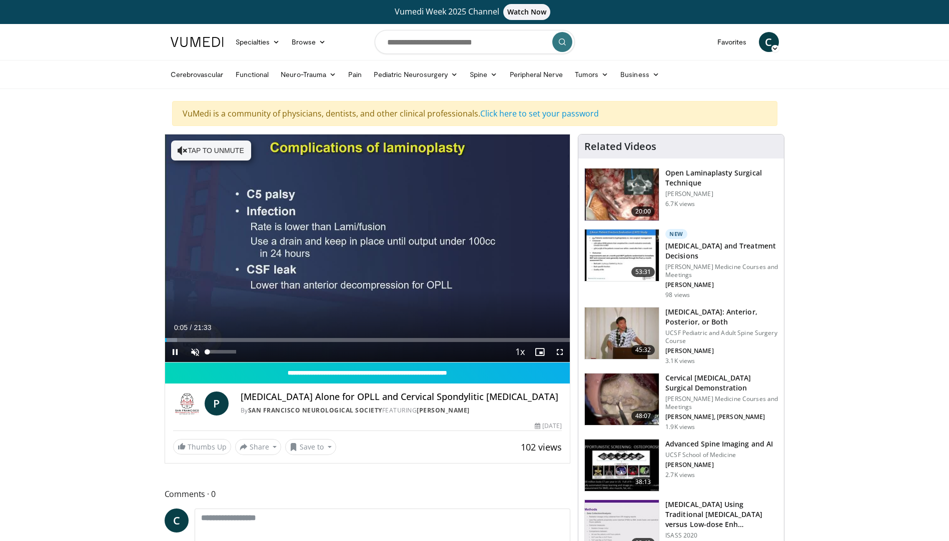 Image resolution: width=949 pixels, height=541 pixels. I want to click on img: San Francisco Neurological Society, so click(187, 404).